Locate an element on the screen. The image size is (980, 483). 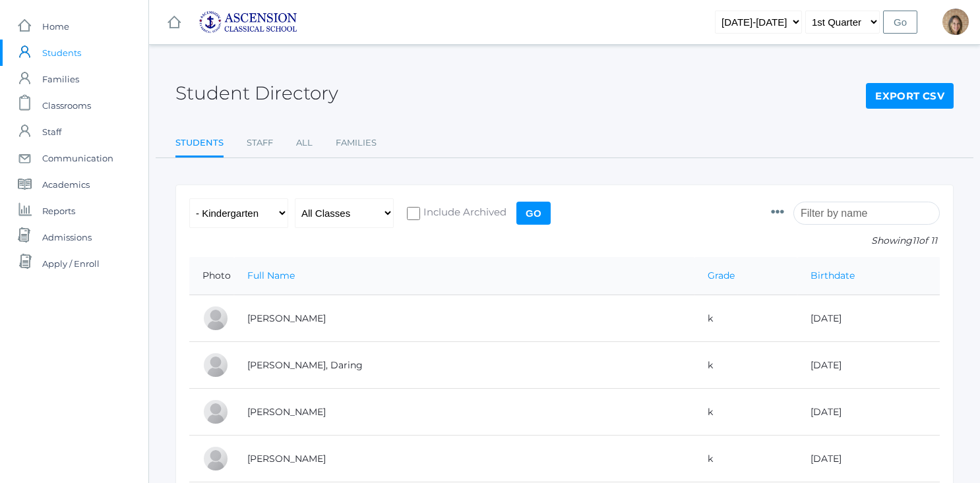
a: Students is located at coordinates (199, 143).